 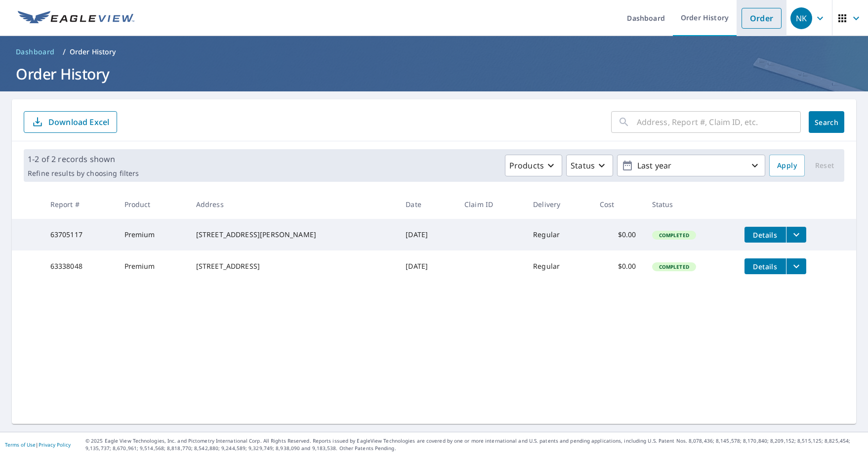 What do you see at coordinates (93, 52) in the screenshot?
I see `p: Order History` at bounding box center [93, 52].